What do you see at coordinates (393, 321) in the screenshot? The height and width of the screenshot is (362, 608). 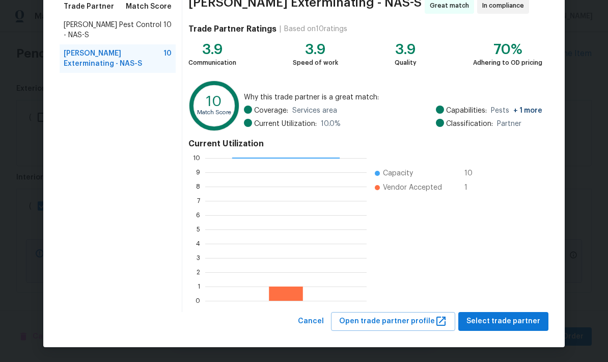 I see `span: Open trade partner profile` at bounding box center [393, 321].